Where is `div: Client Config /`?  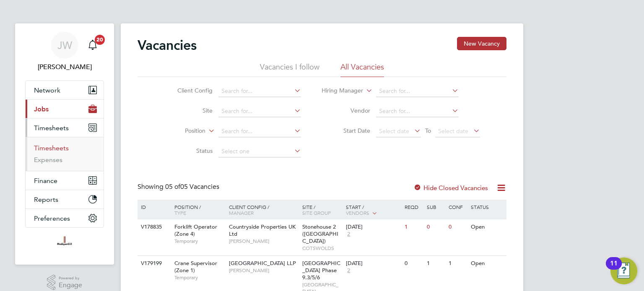
div: Client Config / is located at coordinates (263, 210).